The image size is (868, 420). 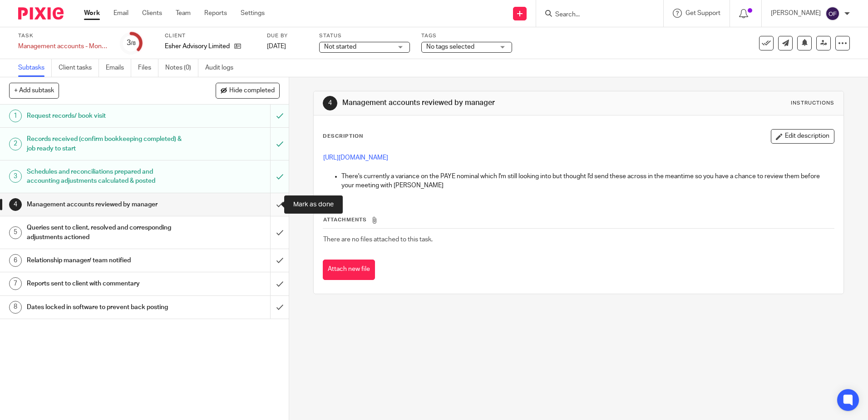 I want to click on span: Attachments, so click(x=346, y=219).